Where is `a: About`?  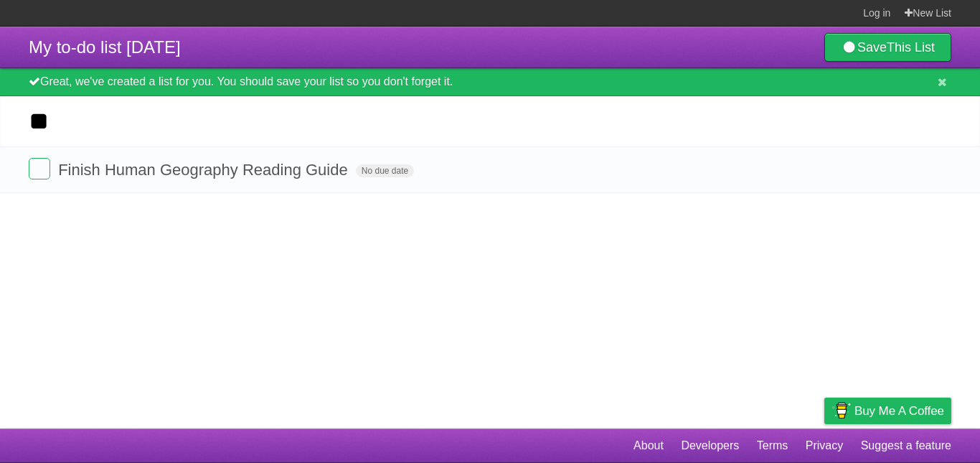 a: About is located at coordinates (649, 446).